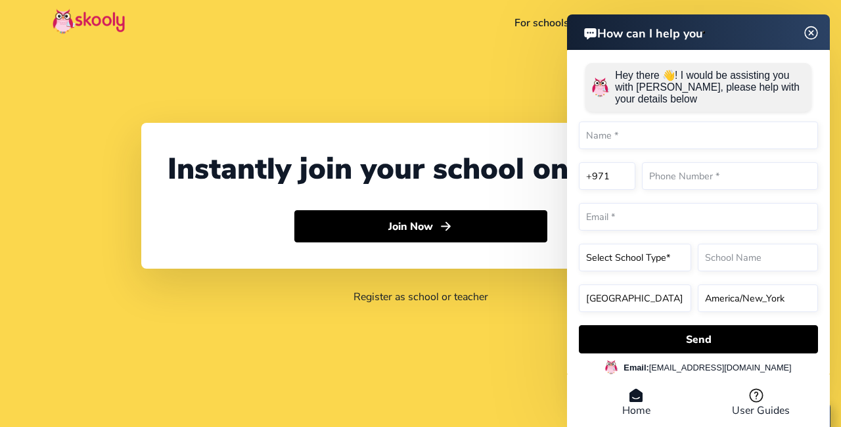 This screenshot has height=427, width=841. What do you see at coordinates (445, 226) in the screenshot?
I see `ion-icon: arrow forward outline` at bounding box center [445, 226].